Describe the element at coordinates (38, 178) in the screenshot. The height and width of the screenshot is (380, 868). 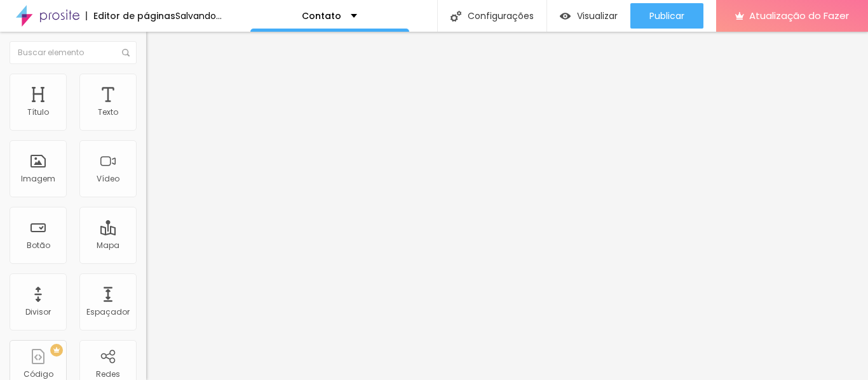
I see `font: Imagem` at that location.